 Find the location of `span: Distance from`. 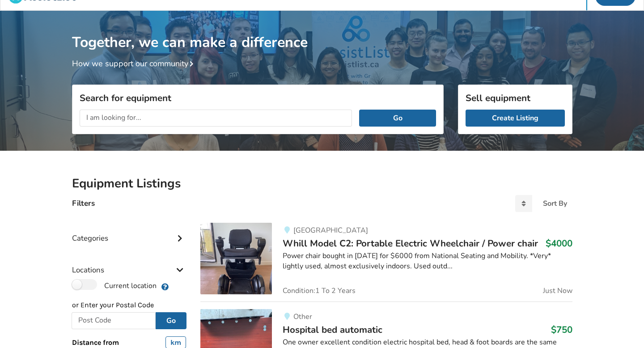

span: Distance from is located at coordinates (95, 342).